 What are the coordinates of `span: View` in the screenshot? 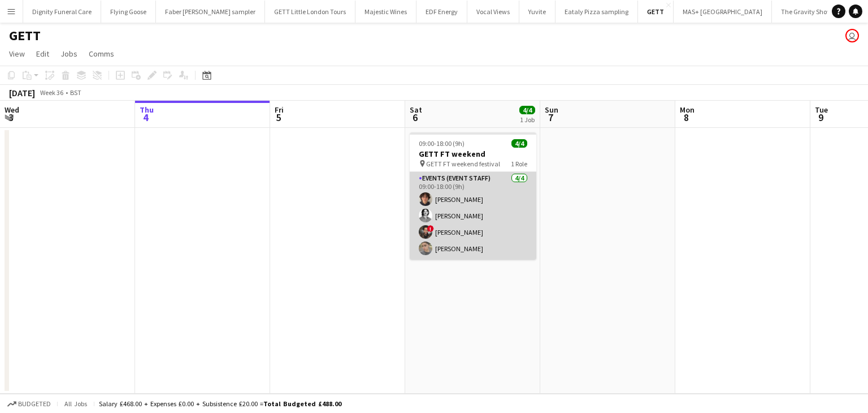 It's located at (17, 54).